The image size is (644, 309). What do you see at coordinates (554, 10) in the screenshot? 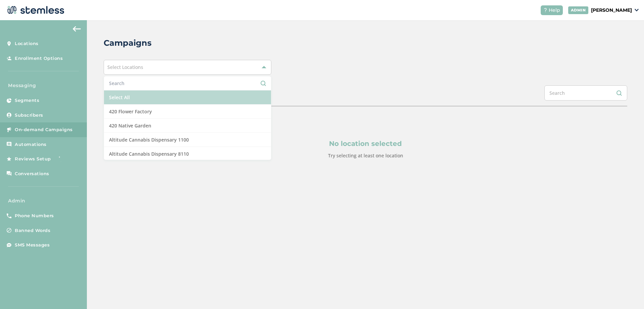
I see `span: Help` at bounding box center [554, 10].